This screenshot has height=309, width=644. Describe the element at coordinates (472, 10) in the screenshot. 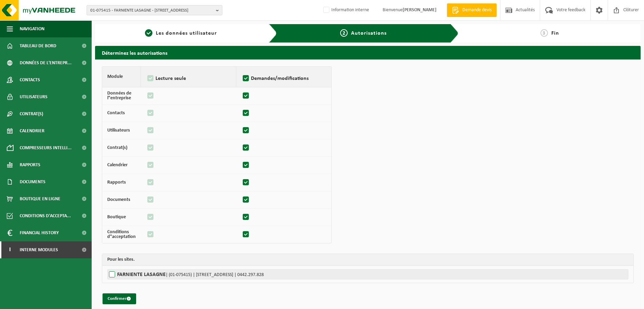

I see `a: Demande devis` at that location.